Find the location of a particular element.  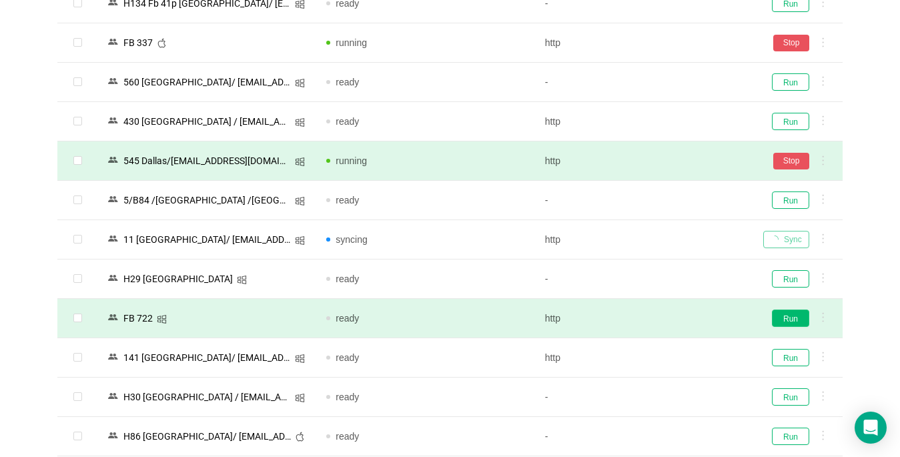

div: FB 722 is located at coordinates (138, 318).